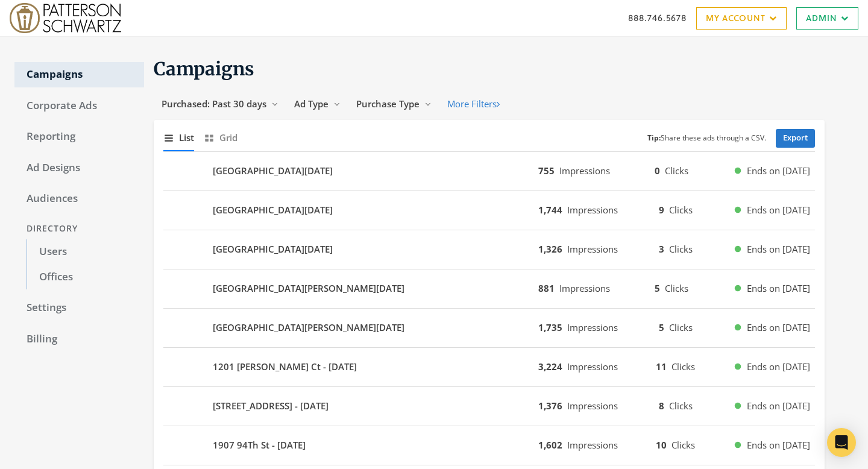  I want to click on b: 881, so click(546, 288).